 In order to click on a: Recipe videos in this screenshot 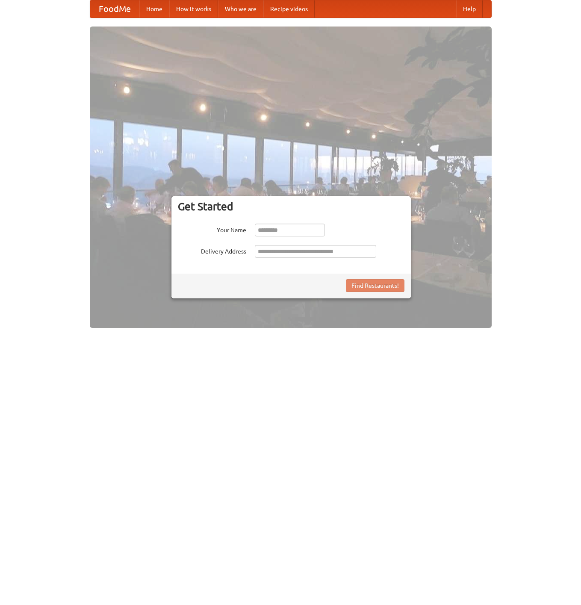, I will do `click(289, 9)`.